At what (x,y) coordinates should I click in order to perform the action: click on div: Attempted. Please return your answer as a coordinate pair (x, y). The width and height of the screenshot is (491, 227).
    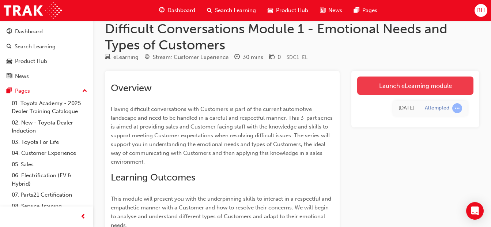
    Looking at the image, I should click on (437, 108).